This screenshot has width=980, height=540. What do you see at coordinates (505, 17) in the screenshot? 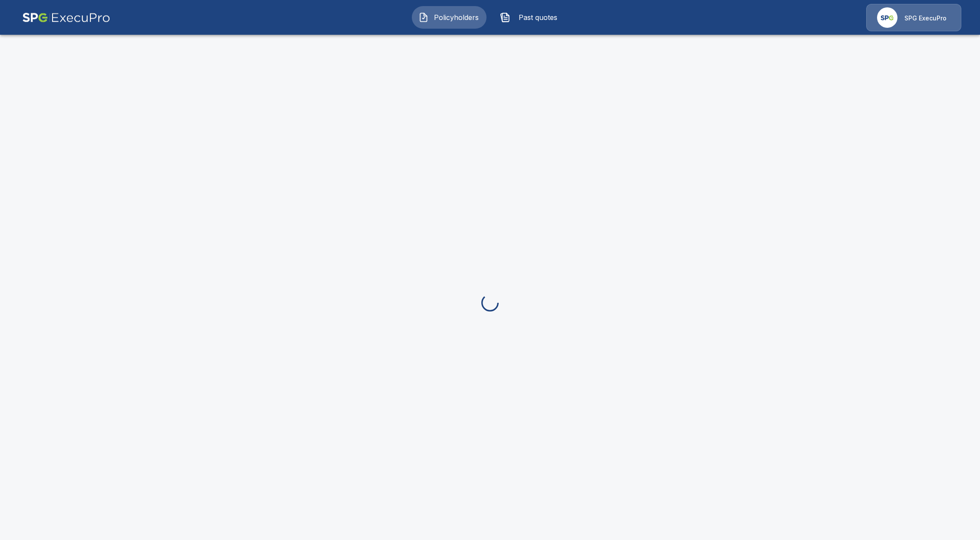
I see `img: Past quotes Icon` at bounding box center [505, 17].